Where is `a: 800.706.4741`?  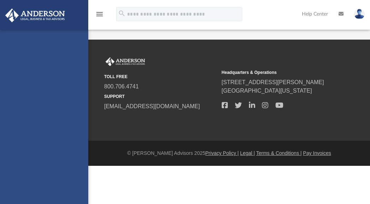
a: 800.706.4741 is located at coordinates (122, 86).